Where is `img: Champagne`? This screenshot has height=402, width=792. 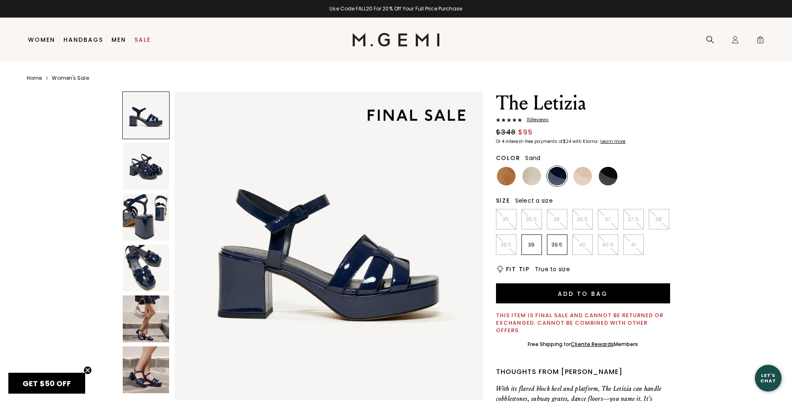 img: Champagne is located at coordinates (532, 176).